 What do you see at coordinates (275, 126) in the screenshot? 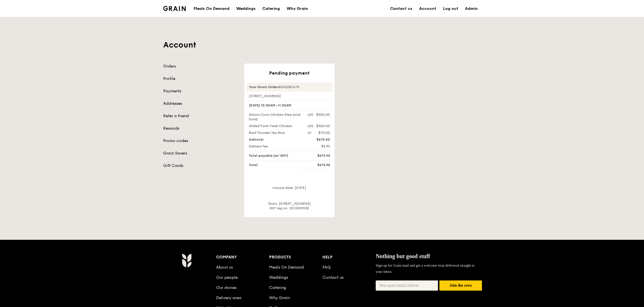
I see `div: Grilled Farm Fresh Chicken` at bounding box center [275, 126].